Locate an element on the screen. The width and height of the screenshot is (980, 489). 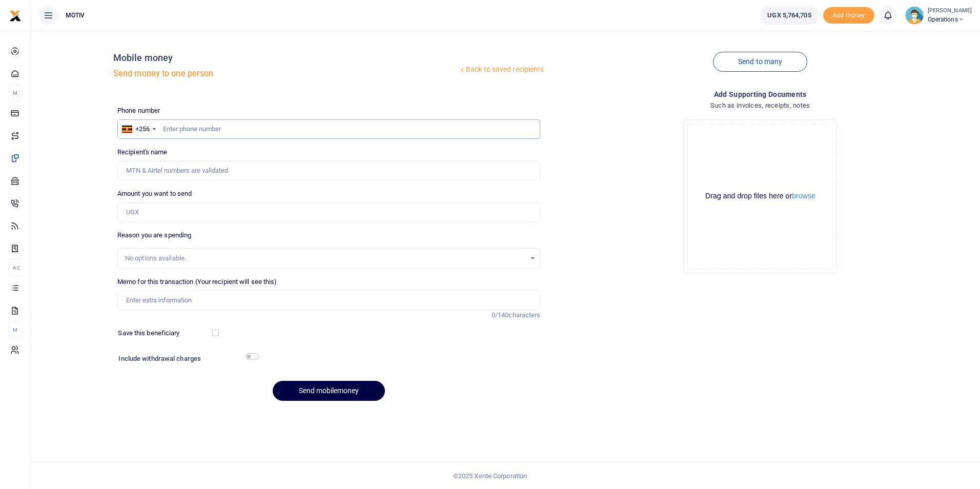
label: Recipient's name is located at coordinates (143, 153).